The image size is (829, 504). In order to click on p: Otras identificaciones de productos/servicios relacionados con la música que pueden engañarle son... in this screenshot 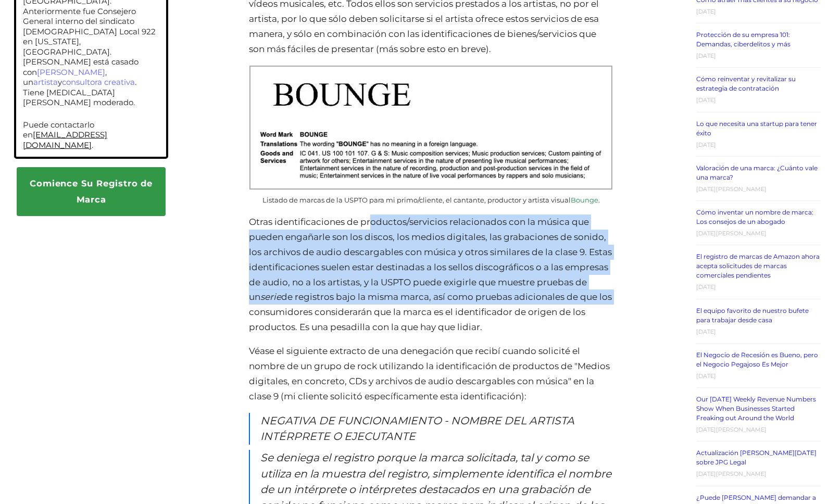, I will do `click(431, 274)`.